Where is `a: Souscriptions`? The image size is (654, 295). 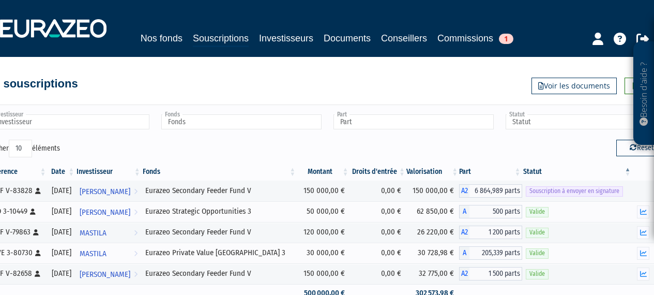 a: Souscriptions is located at coordinates (221, 39).